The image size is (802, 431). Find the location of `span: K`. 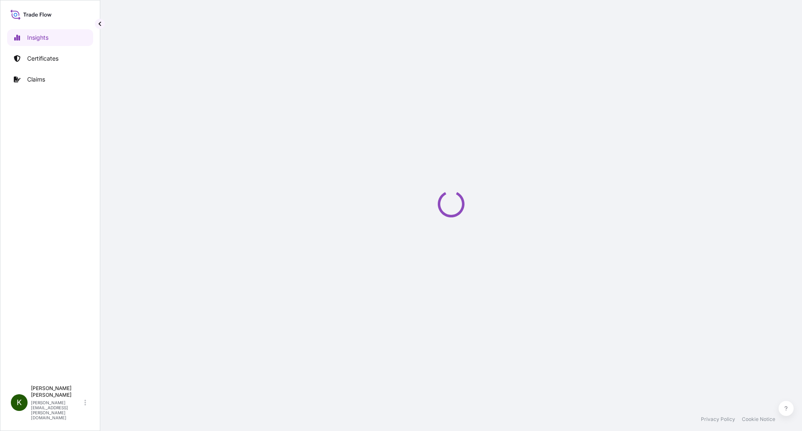

span: K is located at coordinates (19, 402).